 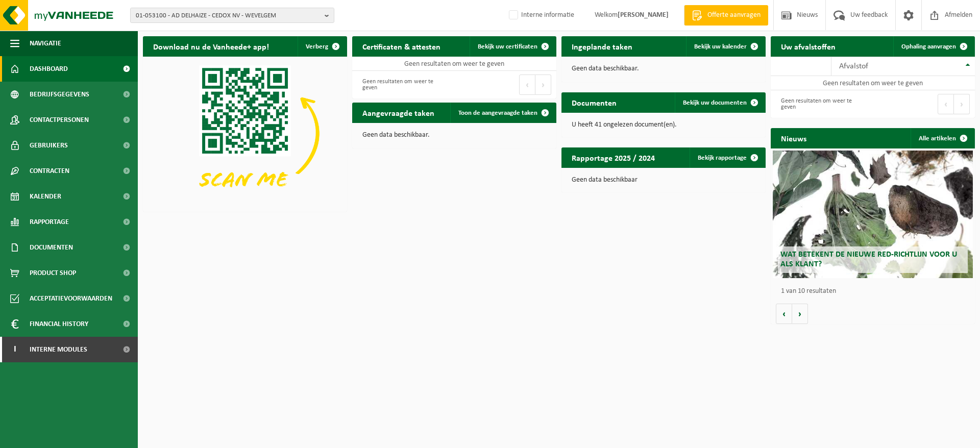 I want to click on p: 1 van 10 resultaten, so click(x=875, y=292).